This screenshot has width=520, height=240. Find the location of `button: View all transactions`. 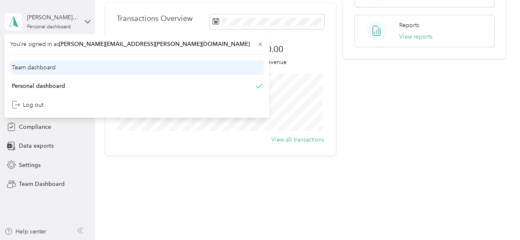

button: View all transactions is located at coordinates (298, 139).